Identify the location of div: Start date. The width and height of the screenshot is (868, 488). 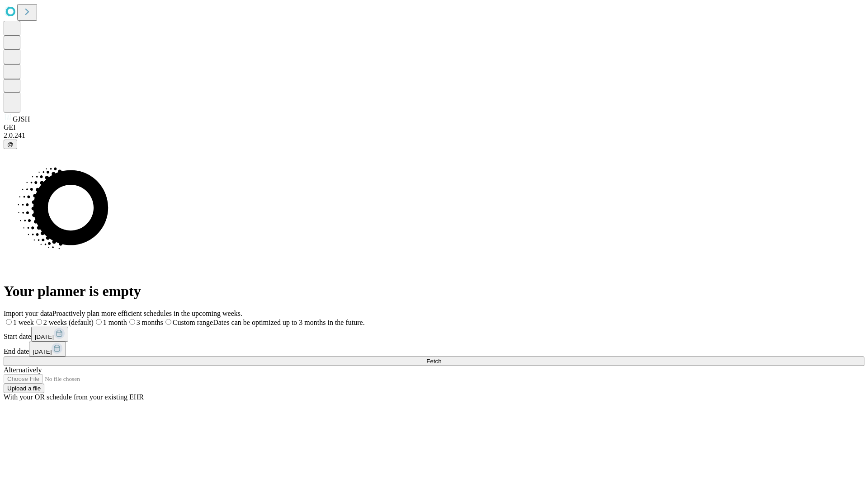
(434, 334).